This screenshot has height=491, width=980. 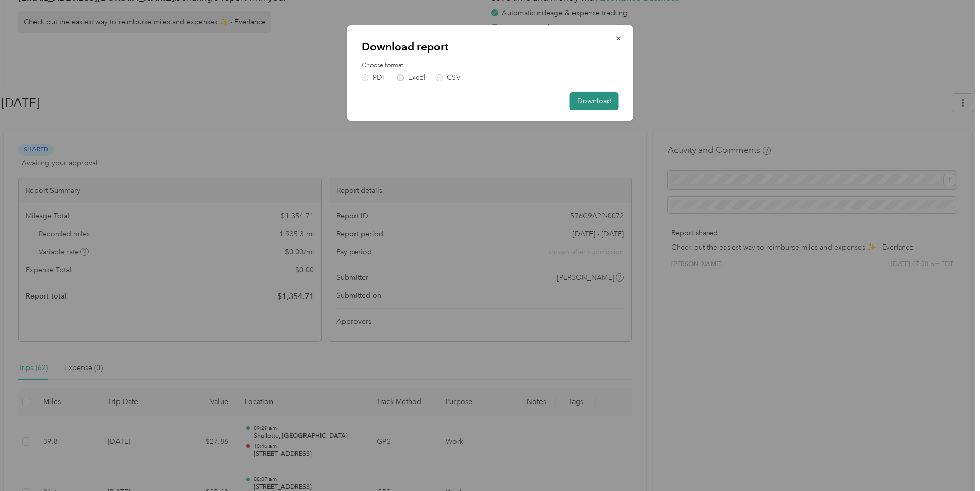 What do you see at coordinates (374, 78) in the screenshot?
I see `label: PDF` at bounding box center [374, 78].